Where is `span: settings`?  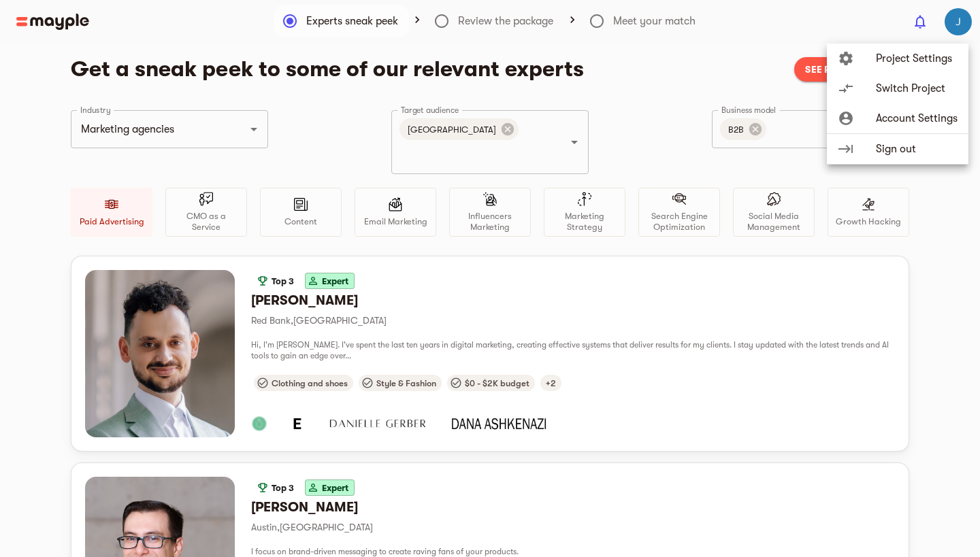
span: settings is located at coordinates (846, 59).